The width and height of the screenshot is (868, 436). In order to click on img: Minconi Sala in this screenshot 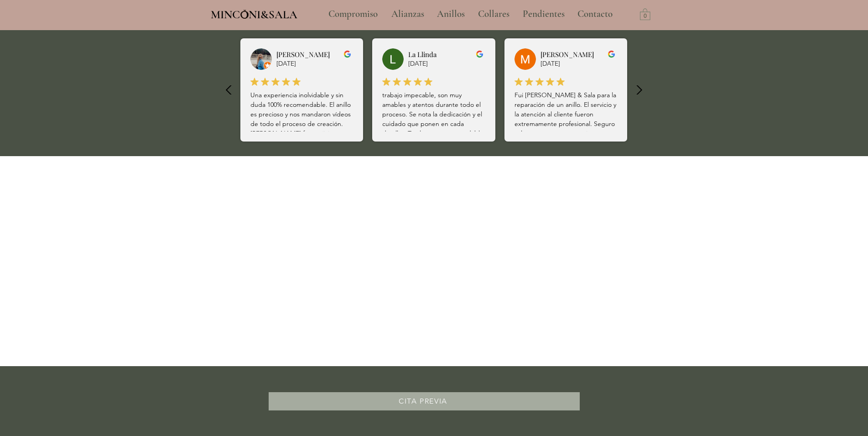, I will do `click(245, 14)`.